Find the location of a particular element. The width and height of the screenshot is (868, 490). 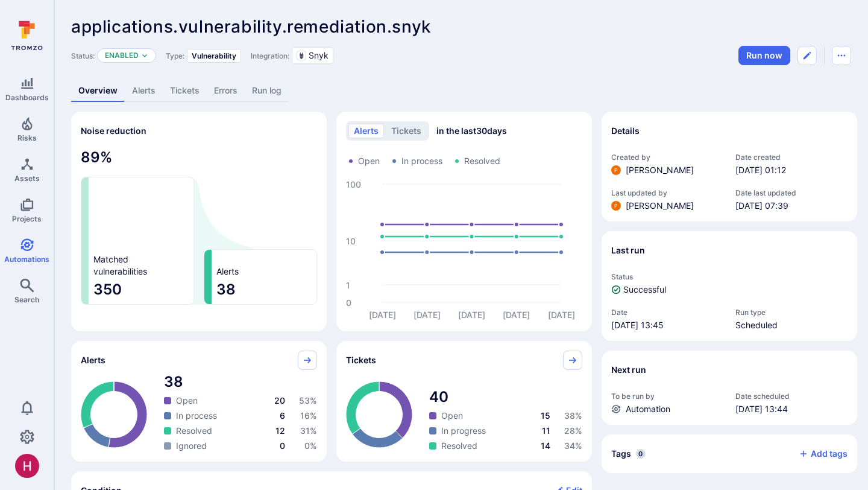

span: 28 % is located at coordinates (573, 430).